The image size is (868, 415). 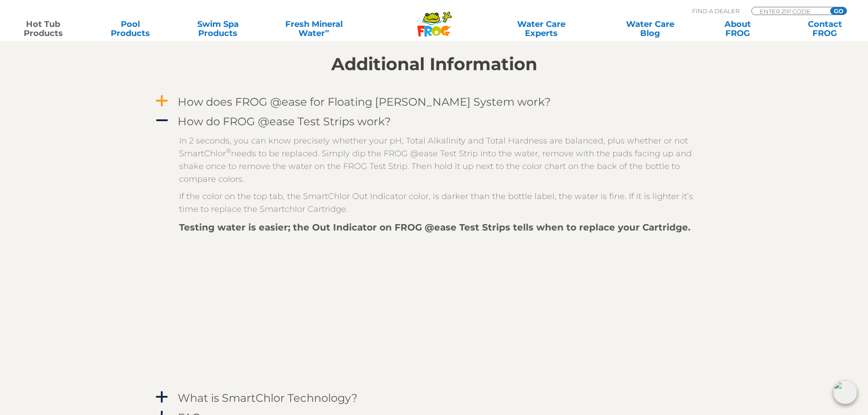 I want to click on a: Swim SpaProducts, so click(x=217, y=28).